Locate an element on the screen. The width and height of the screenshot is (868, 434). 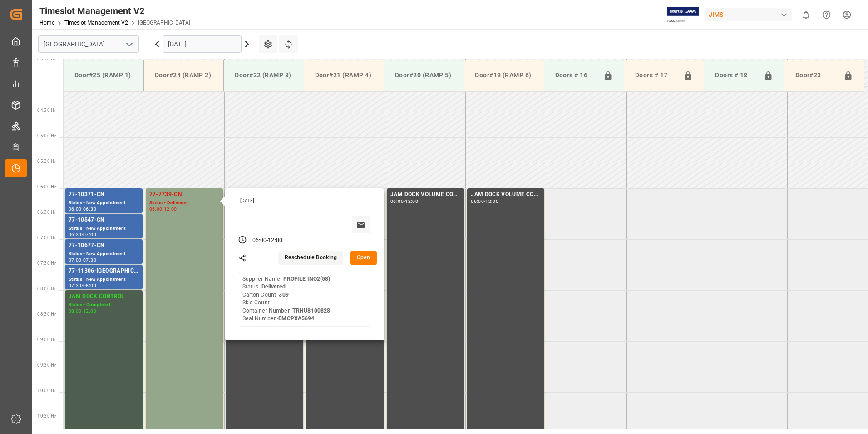
div: Door#24 (RAMP 2) is located at coordinates (183, 75).